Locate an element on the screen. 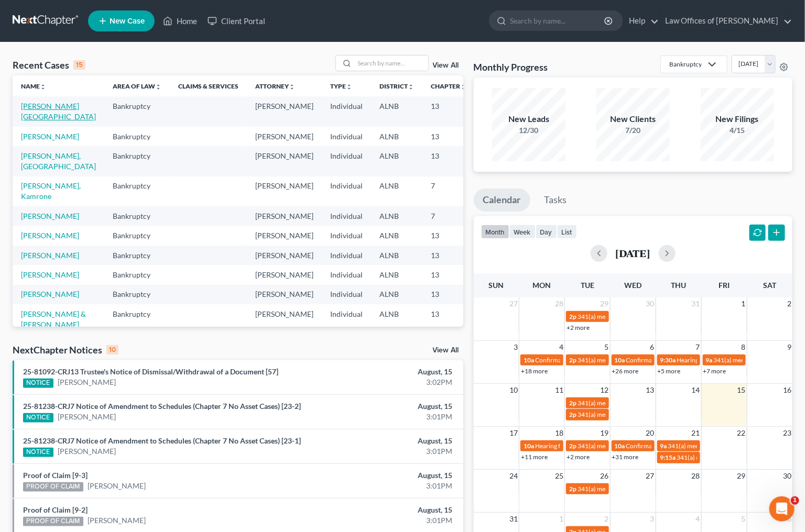 The image size is (805, 532). span: New Case is located at coordinates (127, 21).